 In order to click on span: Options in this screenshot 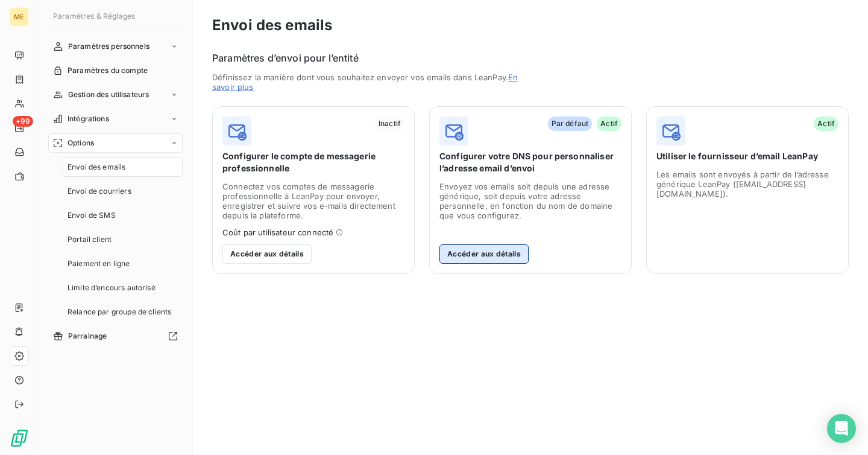, I will do `click(81, 143)`.